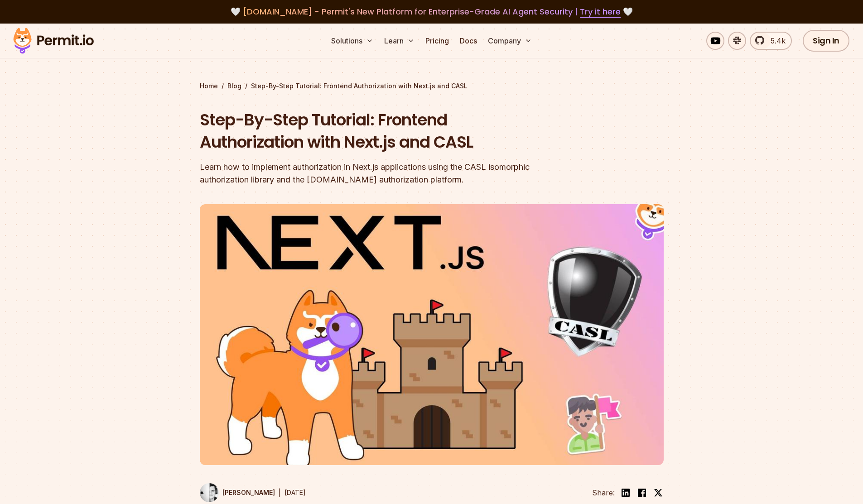 The image size is (863, 504). Describe the element at coordinates (510, 41) in the screenshot. I see `button: Company` at that location.